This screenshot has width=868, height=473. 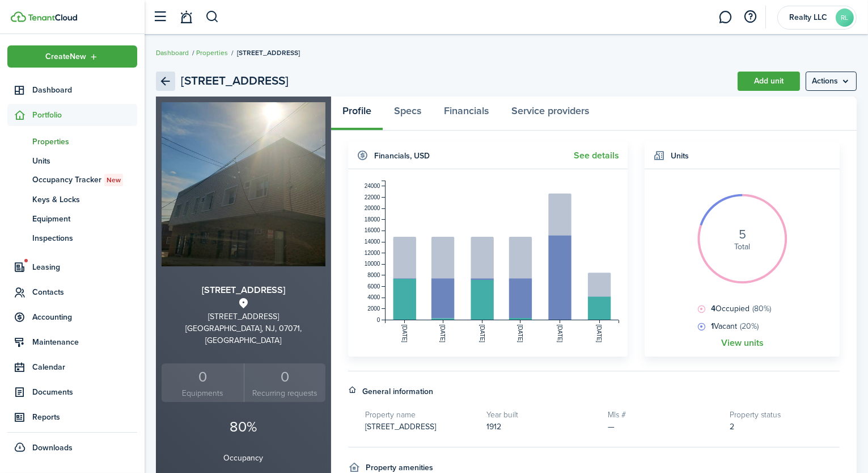 What do you see at coordinates (712, 325) in the screenshot?
I see `b: 1` at bounding box center [712, 325].